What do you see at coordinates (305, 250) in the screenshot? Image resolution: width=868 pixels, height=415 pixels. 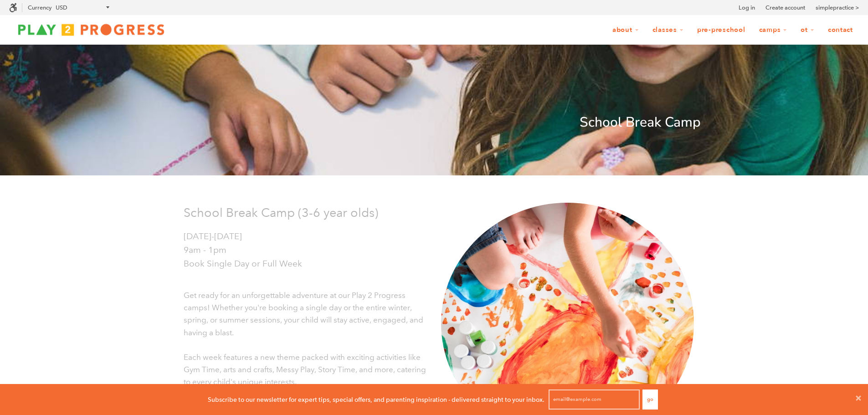 I see `p: 9am - 1pm` at bounding box center [305, 250].